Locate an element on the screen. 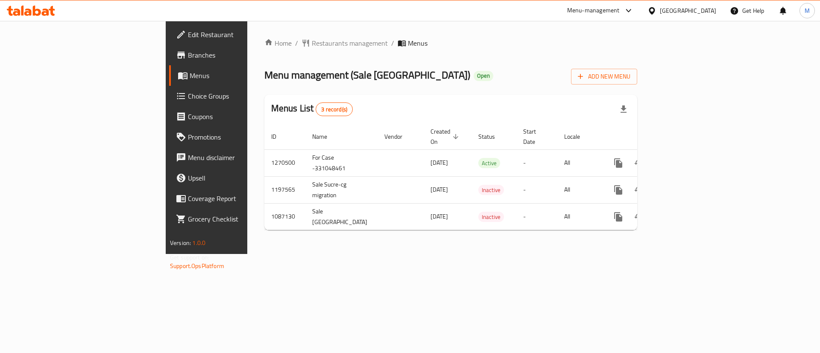  span: Choice Groups is located at coordinates (242, 96).